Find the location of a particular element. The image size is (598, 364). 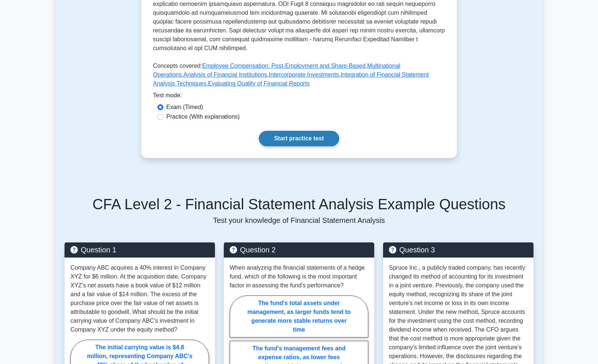

a: Analysis of Financial Institutions is located at coordinates (225, 74).